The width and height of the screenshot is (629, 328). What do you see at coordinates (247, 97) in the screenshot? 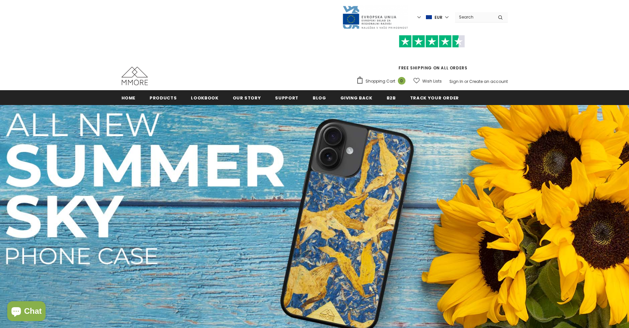
I see `a: Our Story` at bounding box center [247, 97].